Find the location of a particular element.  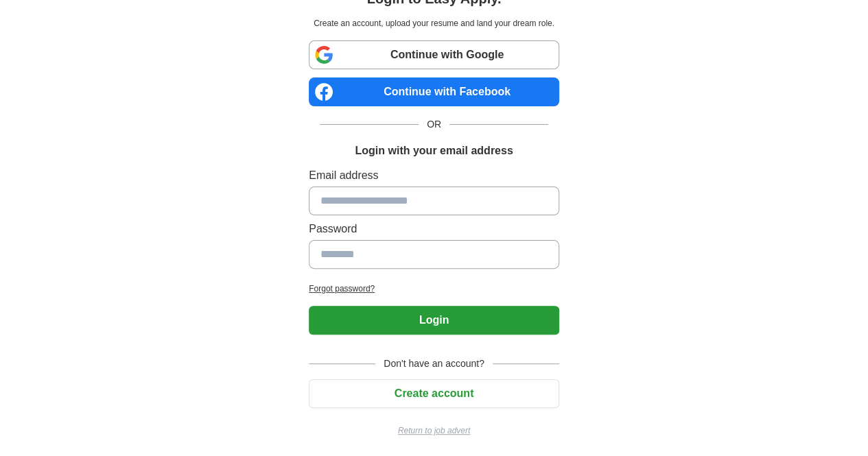

p: Return to job advert is located at coordinates (434, 431).